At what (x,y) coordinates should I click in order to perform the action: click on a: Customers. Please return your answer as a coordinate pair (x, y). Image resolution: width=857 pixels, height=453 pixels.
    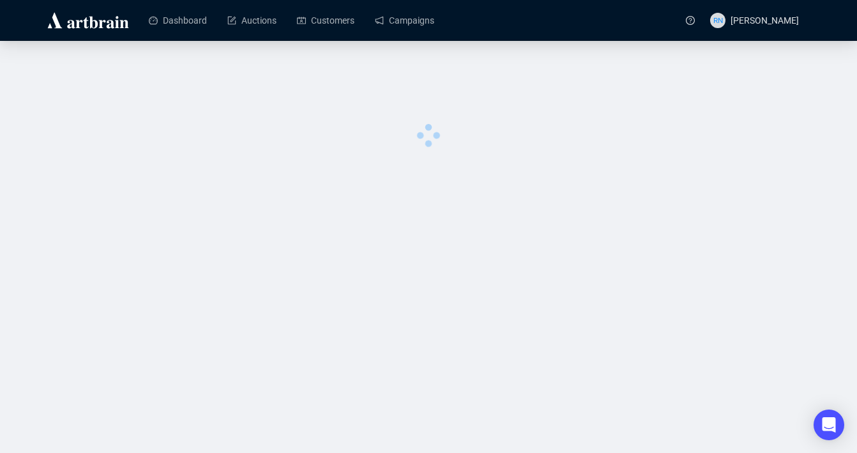
    Looking at the image, I should click on (326, 20).